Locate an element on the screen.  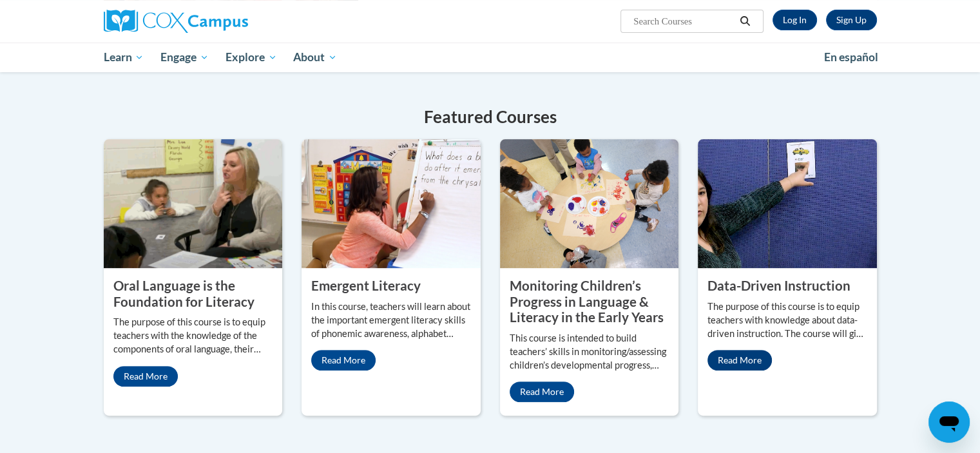
span: Explore is located at coordinates (251, 57).